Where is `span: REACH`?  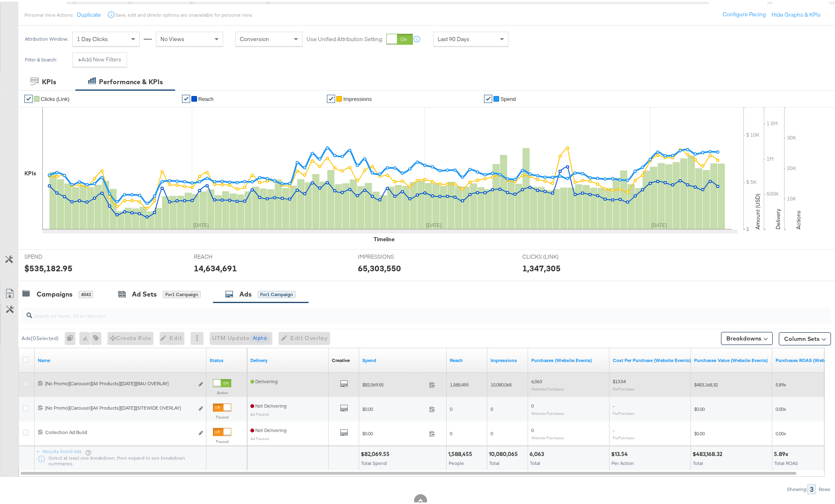 span: REACH is located at coordinates (224, 255).